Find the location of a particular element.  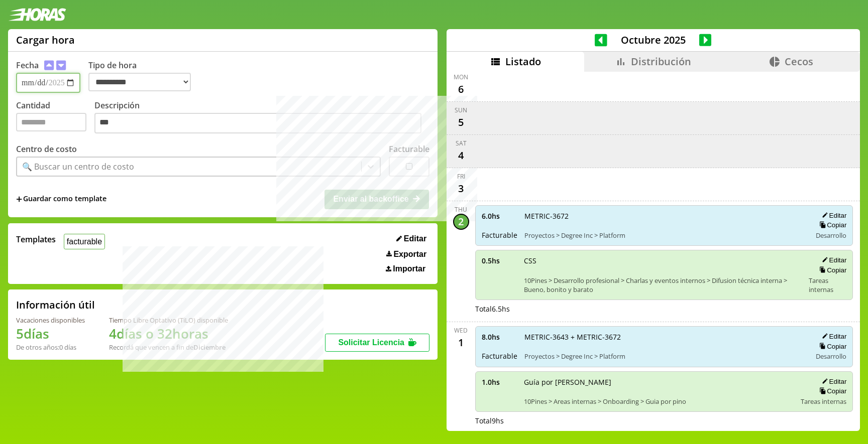

label: Centro de costo is located at coordinates (46, 149).